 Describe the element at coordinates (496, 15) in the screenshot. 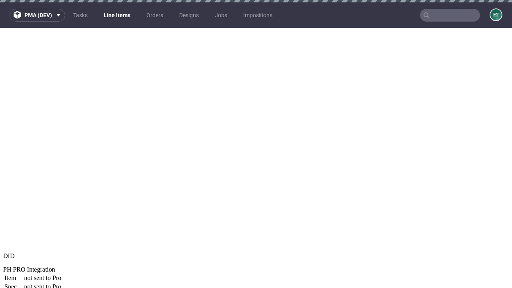

I see `figcaption: e2` at that location.